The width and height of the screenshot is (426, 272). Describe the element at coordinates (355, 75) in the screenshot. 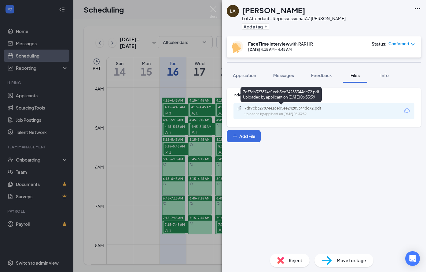

I see `span: Files` at that location.